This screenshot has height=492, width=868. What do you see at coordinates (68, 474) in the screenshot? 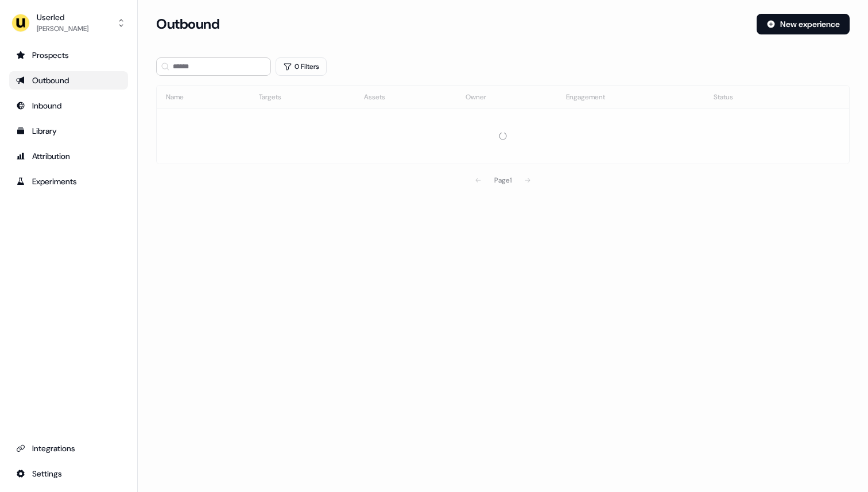
I see `button: Go to integrations` at bounding box center [68, 474].